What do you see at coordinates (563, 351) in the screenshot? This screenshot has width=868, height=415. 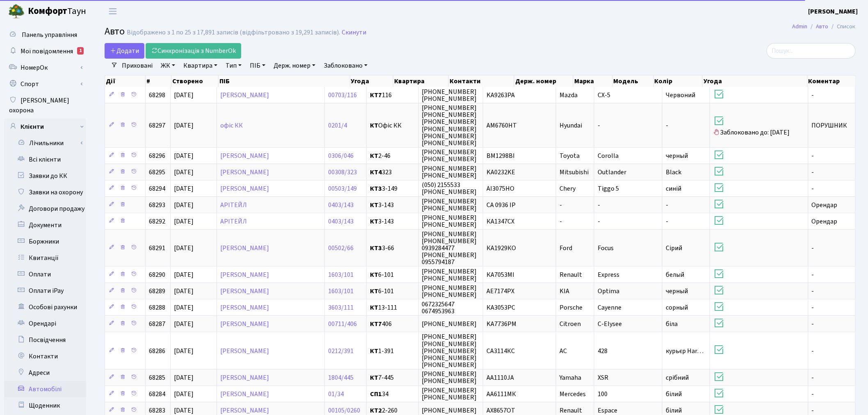 I see `span: AC` at bounding box center [563, 351].